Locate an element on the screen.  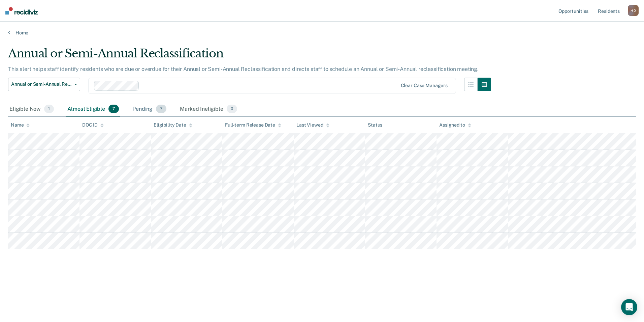
span: Annual or Semi-Annual Reclassification is located at coordinates (42, 84).